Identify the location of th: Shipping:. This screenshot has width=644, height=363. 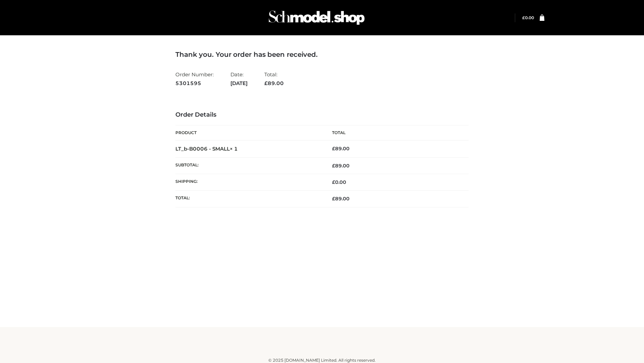
(249, 182).